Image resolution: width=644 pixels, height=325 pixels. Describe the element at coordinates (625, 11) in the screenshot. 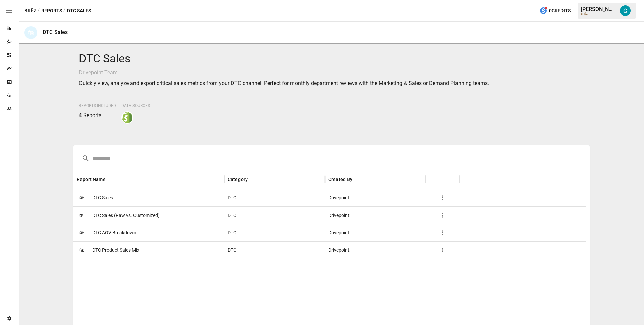

I see `div: Gavin Acres` at that location.